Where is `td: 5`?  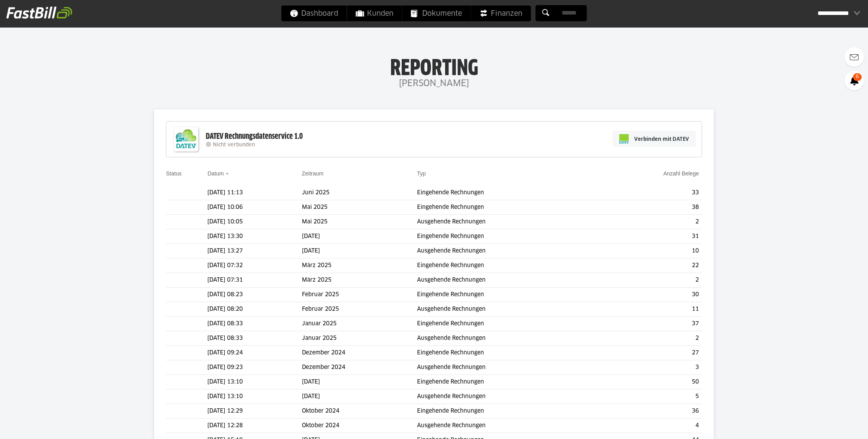 td: 5 is located at coordinates (650, 396).